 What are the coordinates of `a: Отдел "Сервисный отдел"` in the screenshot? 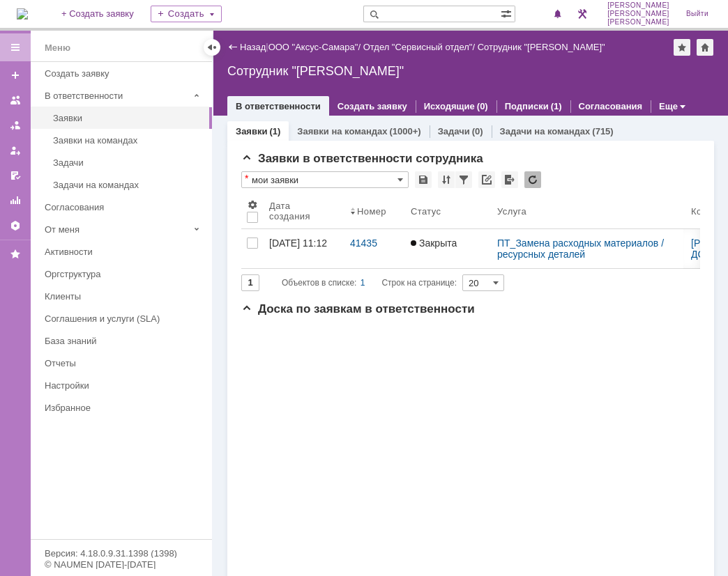 It's located at (417, 47).